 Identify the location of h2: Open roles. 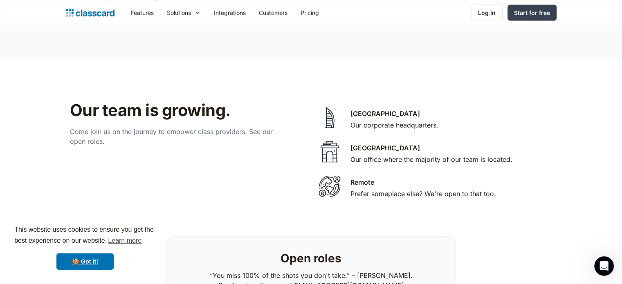
(311, 259).